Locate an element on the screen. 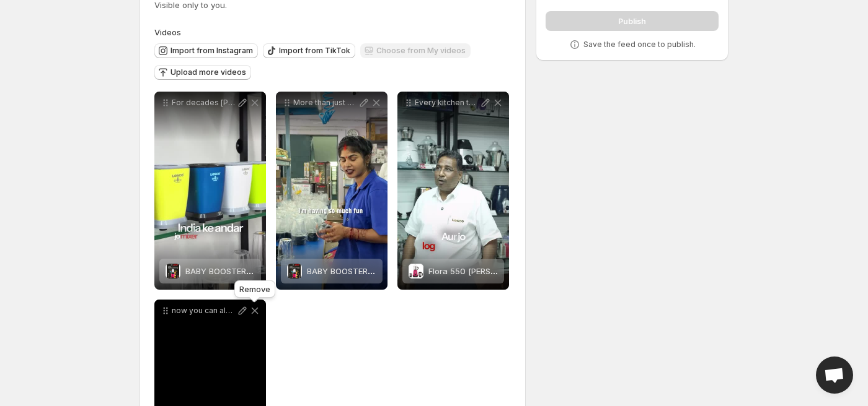 This screenshot has width=868, height=406. span: Upload more videos is located at coordinates (208, 73).